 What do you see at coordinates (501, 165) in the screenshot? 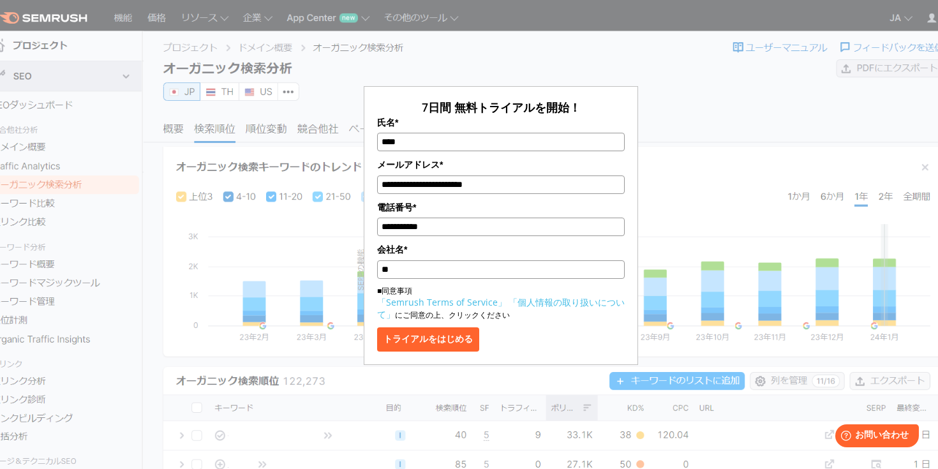
I see `label: メールアドレス*` at bounding box center [501, 165].